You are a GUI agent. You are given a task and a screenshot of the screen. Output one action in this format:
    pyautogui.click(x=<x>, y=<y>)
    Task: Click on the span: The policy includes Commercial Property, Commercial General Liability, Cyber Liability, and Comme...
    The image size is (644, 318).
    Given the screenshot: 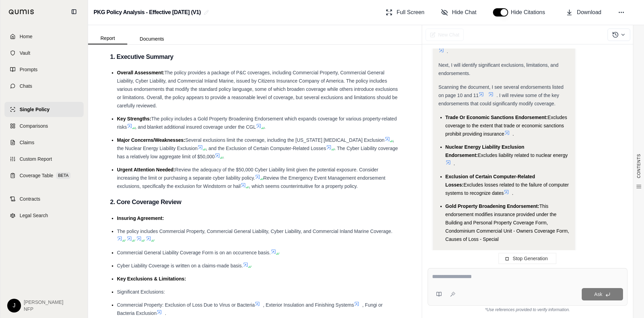 What is the action you would take?
    pyautogui.click(x=254, y=231)
    